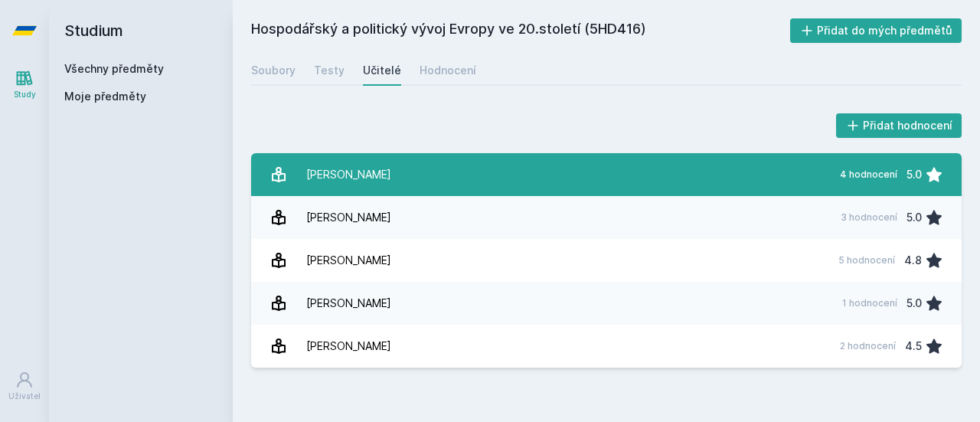 The height and width of the screenshot is (422, 980). Describe the element at coordinates (899, 126) in the screenshot. I see `a: Přidat hodnocení` at that location.